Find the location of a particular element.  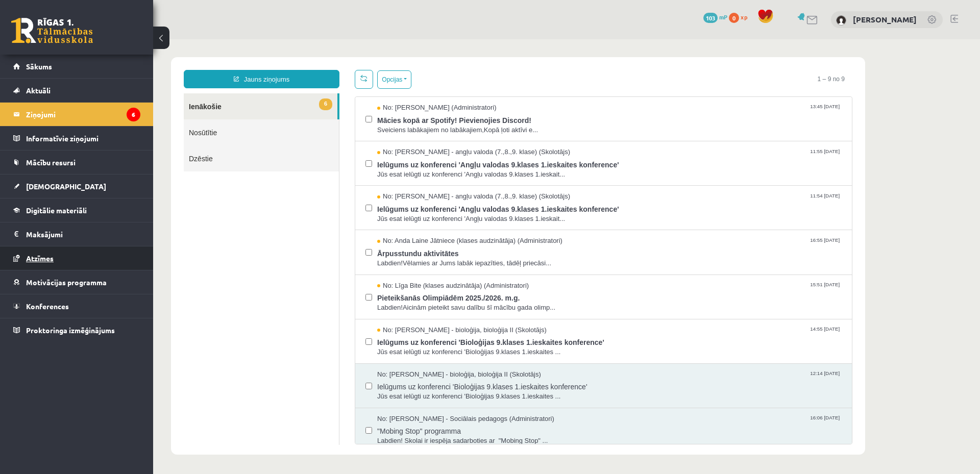

i: 6 is located at coordinates (133, 114).